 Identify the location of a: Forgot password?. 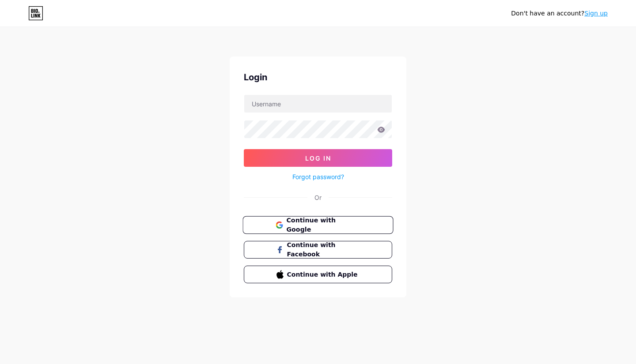
(318, 177).